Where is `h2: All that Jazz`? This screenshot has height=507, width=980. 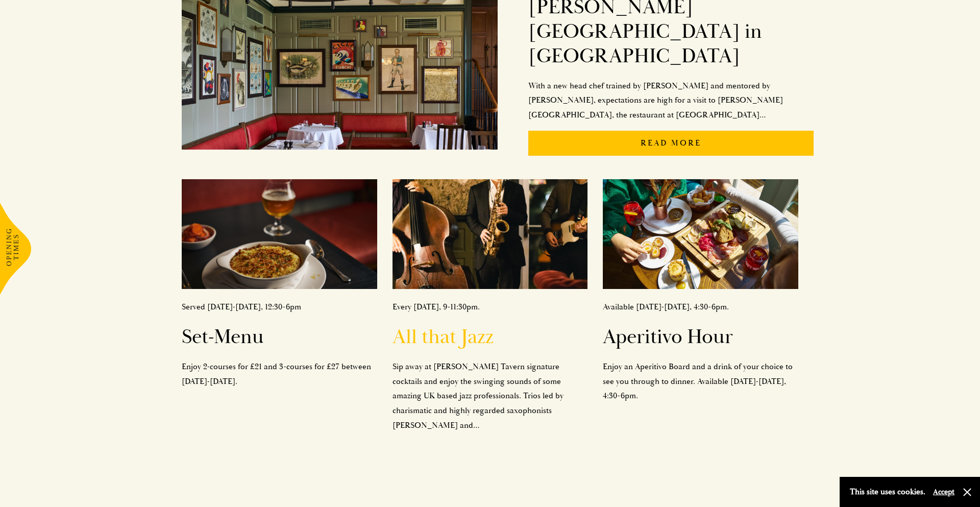
h2: All that Jazz is located at coordinates (490, 337).